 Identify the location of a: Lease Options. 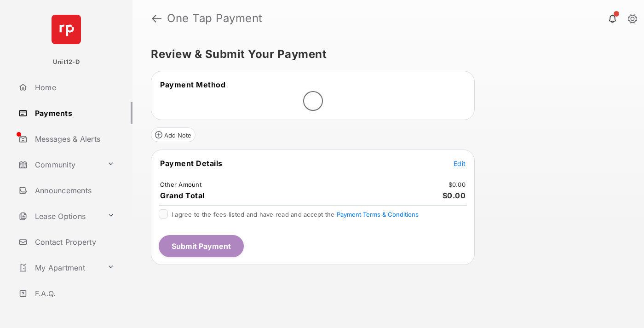
(59, 216).